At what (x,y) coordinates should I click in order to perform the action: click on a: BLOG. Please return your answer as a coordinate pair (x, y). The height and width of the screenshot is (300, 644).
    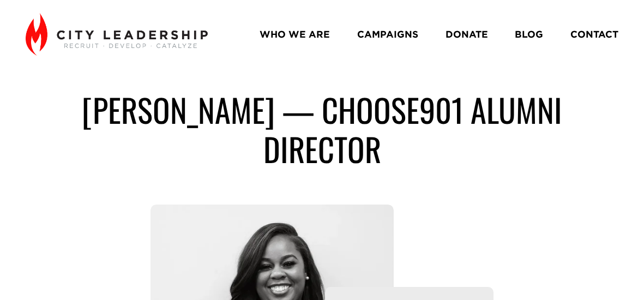
    Looking at the image, I should click on (529, 34).